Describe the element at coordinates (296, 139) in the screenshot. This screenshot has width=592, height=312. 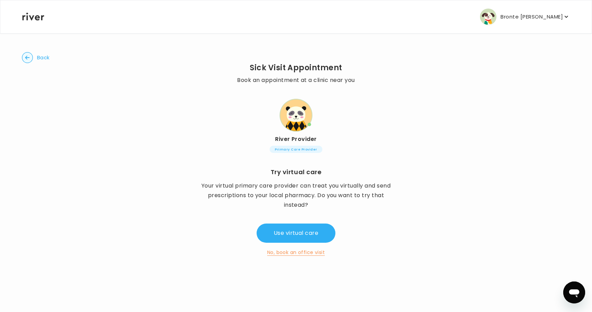
I see `h2: River Provider` at that location.